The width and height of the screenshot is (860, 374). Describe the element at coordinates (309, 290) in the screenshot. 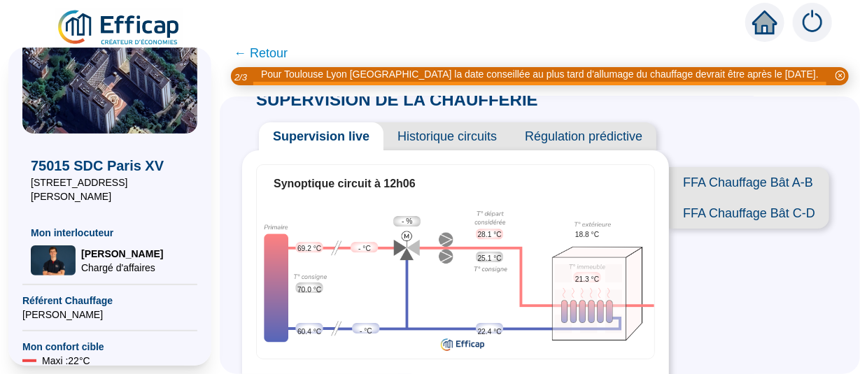

I see `span: 70.0 °C` at that location.